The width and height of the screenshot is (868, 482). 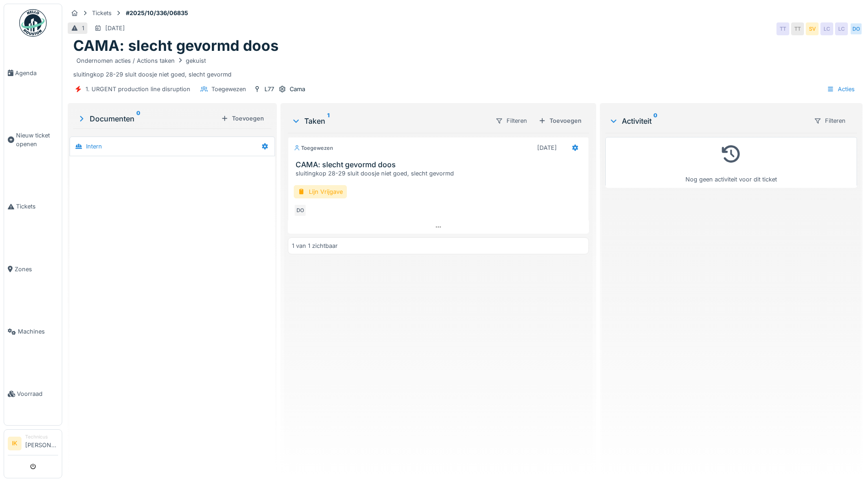 I want to click on a: Tickets, so click(x=33, y=206).